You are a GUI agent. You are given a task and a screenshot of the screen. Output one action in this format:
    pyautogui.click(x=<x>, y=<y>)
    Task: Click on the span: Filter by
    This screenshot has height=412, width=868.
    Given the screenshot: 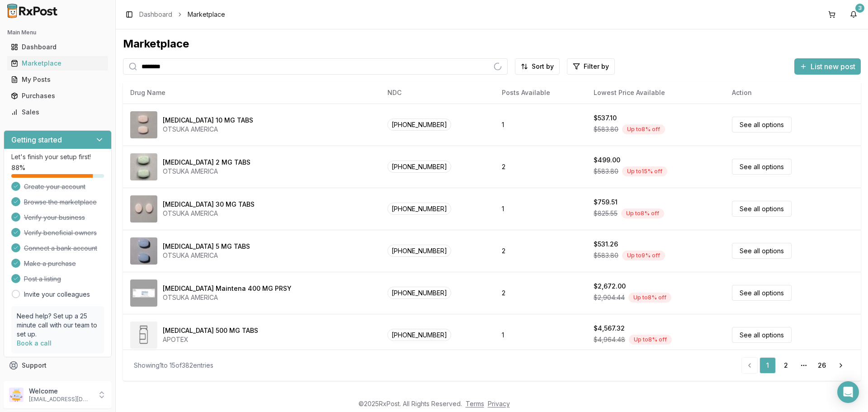 What is the action you would take?
    pyautogui.click(x=596, y=67)
    